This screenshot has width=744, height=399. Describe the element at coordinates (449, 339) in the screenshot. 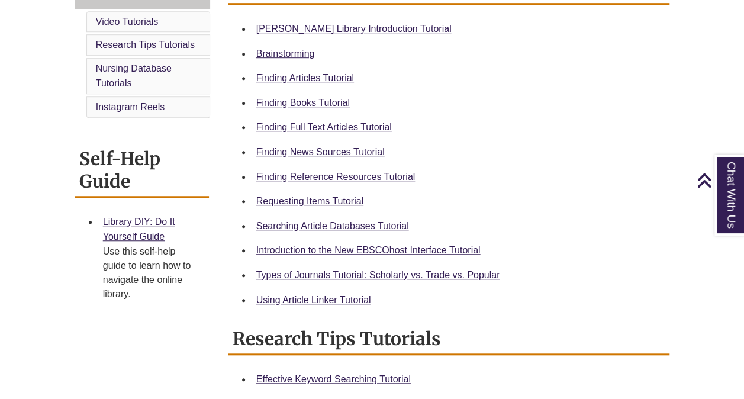

I see `h2: Research Tips Tutorials` at that location.